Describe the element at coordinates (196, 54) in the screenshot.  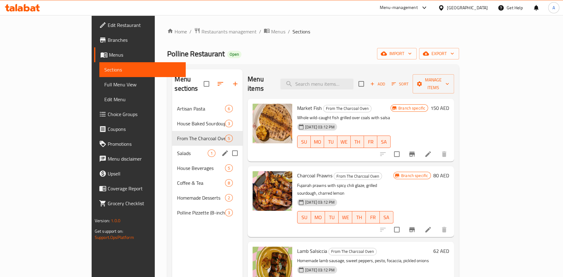
I see `span: Polline Restaurant` at that location.